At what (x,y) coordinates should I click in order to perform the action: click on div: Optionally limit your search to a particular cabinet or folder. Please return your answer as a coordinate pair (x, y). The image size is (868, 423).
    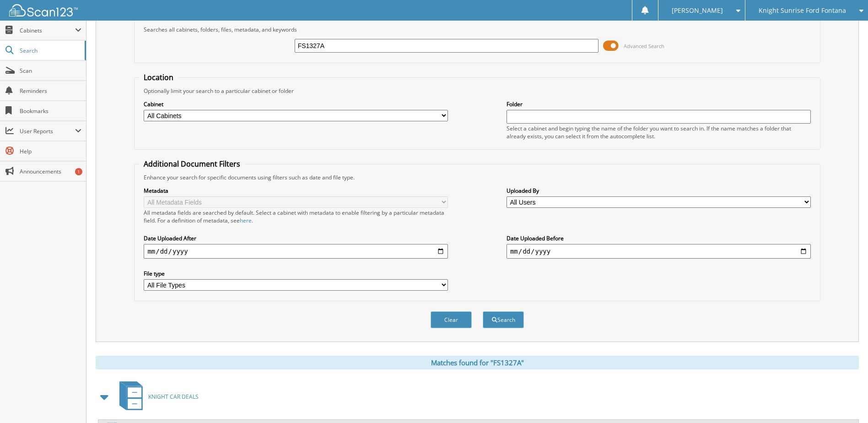
    Looking at the image, I should click on (476, 91).